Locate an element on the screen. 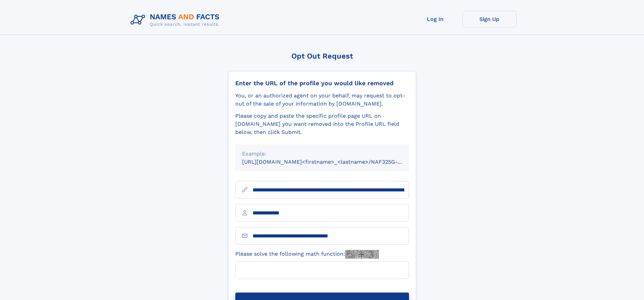 The image size is (644, 300). div: Opt Out Request is located at coordinates (322, 56).